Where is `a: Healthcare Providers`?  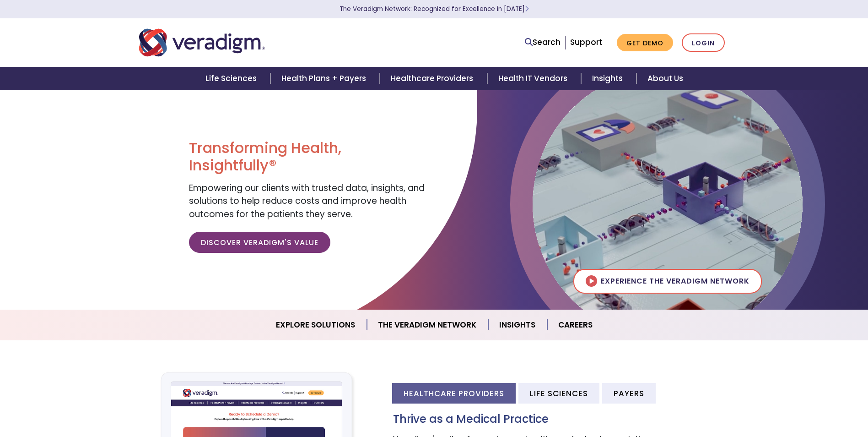
a: Healthcare Providers is located at coordinates (433, 78).